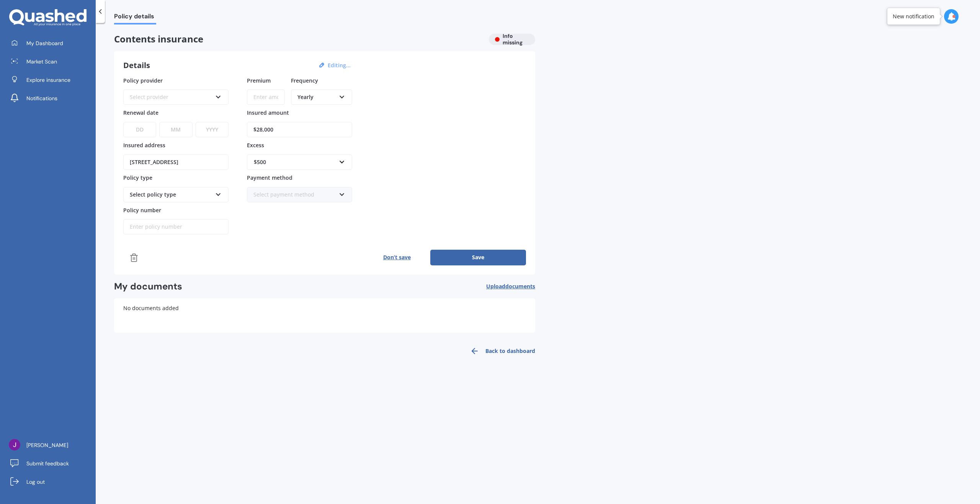 The width and height of the screenshot is (980, 504). I want to click on a: Submit feedback, so click(50, 464).